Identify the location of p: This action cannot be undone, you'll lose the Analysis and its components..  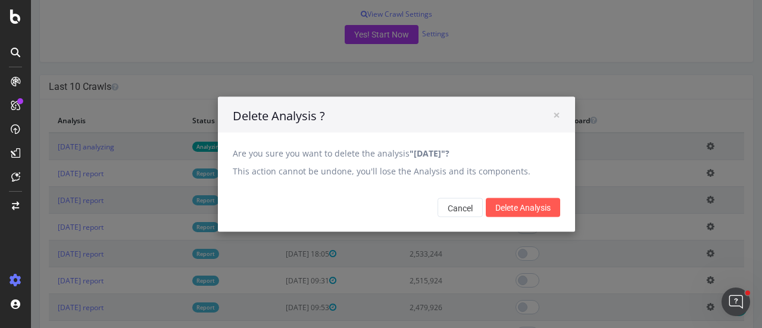
(366, 171).